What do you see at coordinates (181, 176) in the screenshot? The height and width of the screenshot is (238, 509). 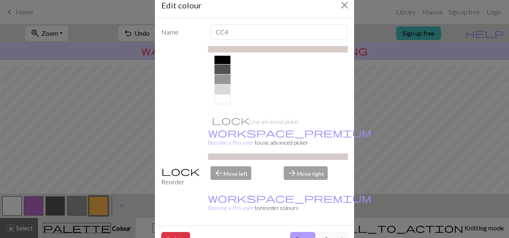 I see `div: Reorder` at bounding box center [181, 176].